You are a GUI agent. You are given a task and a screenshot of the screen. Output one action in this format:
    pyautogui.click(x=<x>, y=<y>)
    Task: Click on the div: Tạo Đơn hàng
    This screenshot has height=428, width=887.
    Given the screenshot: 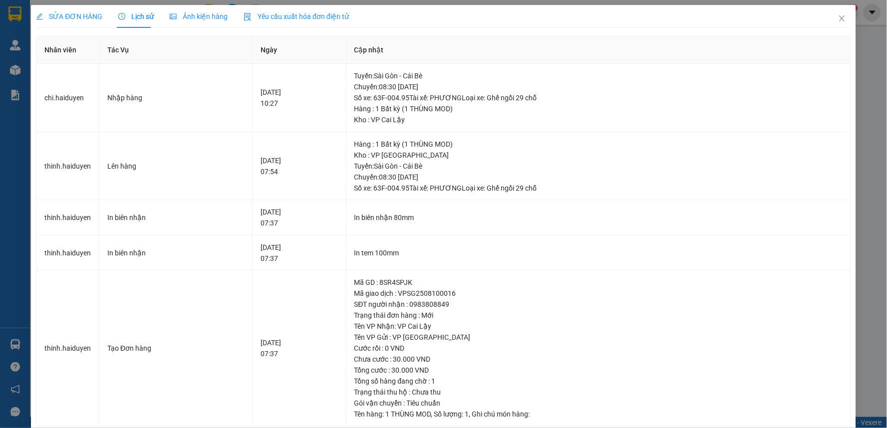 What is the action you would take?
    pyautogui.click(x=176, y=349)
    